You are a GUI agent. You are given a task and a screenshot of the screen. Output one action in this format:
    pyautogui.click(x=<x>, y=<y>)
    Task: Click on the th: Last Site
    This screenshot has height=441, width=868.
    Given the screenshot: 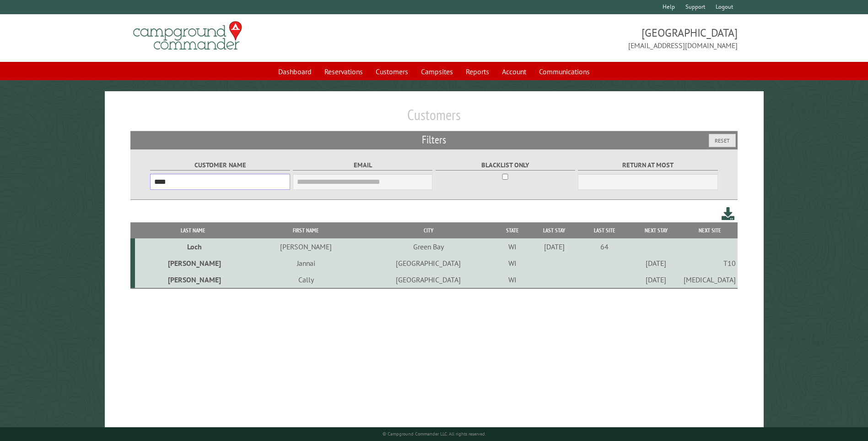 What is the action you would take?
    pyautogui.click(x=605, y=230)
    